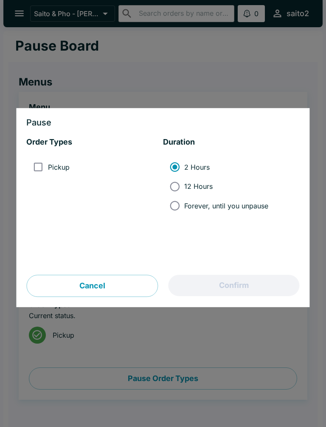  Describe the element at coordinates (59, 167) in the screenshot. I see `span: Pickup` at that location.